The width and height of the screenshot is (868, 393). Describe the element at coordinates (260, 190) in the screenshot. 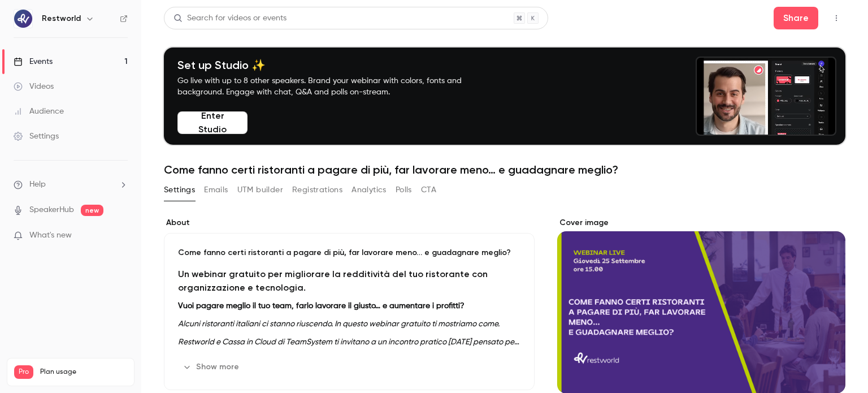

I see `button: UTM builder` at that location.